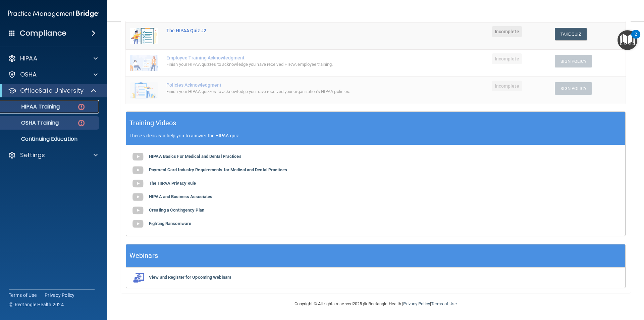  Describe the element at coordinates (173, 183) in the screenshot. I see `b: The HIPAA Privacy Rule` at that location.